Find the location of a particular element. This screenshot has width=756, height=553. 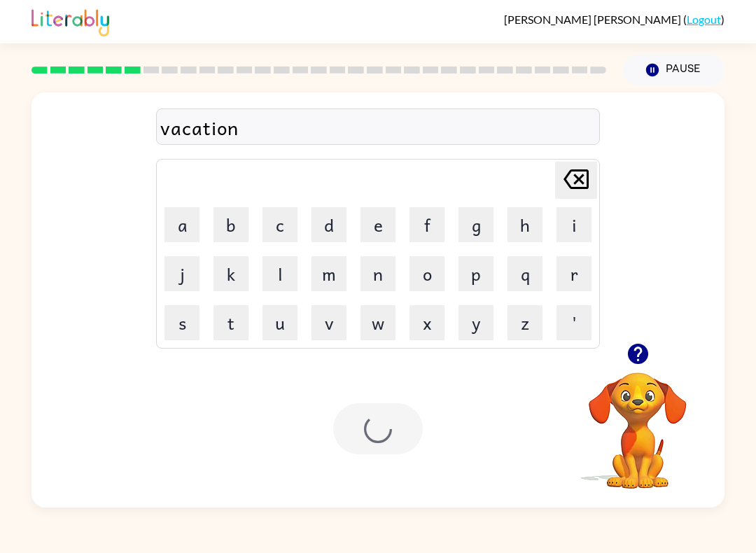

button: t is located at coordinates (231, 323).